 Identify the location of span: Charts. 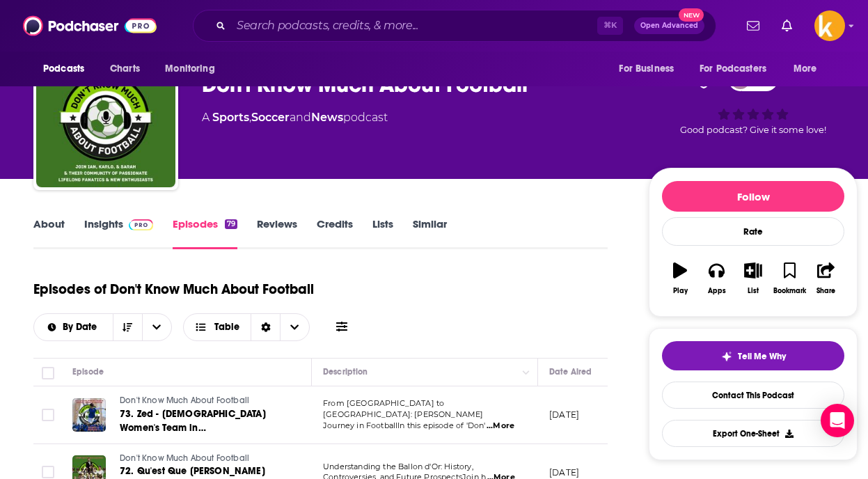
(124, 69).